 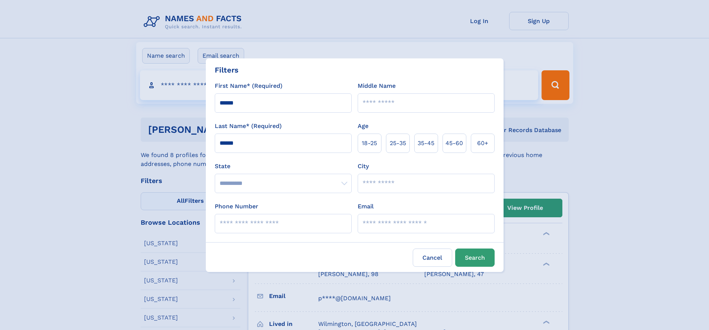 I want to click on label: State, so click(x=283, y=166).